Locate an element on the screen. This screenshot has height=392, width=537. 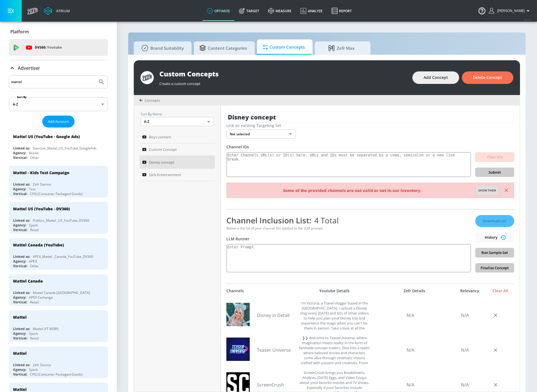
div: Mattel Canada (YouTube)Linked as:APEX_Mattel _Canada_YouTube_DV360Agency:APEXVertical:Other is located at coordinates (58, 254).